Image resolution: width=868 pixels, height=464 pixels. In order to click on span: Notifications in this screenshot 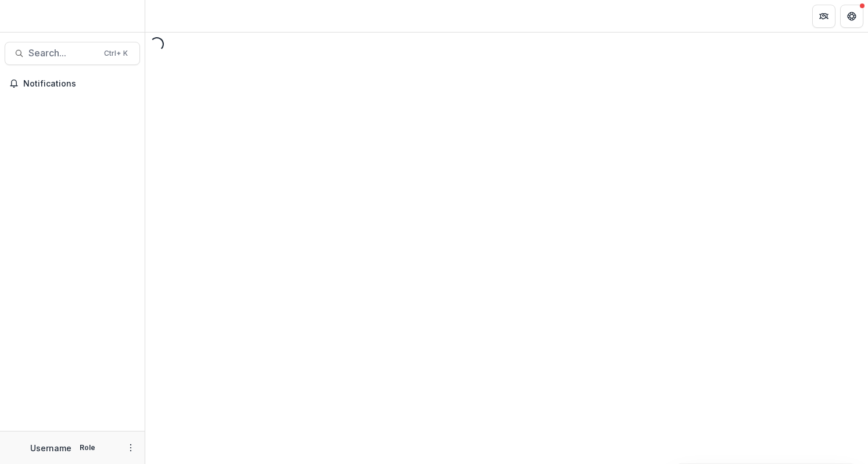, I will do `click(79, 83)`.